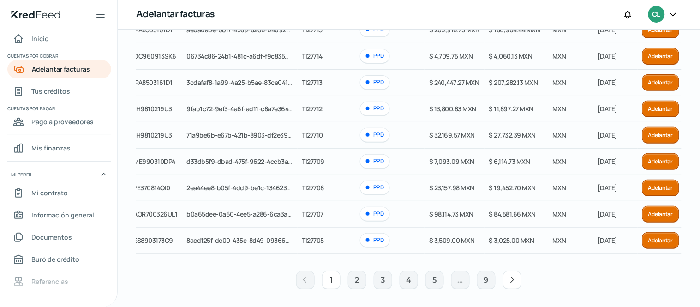 This screenshot has width=700, height=307. Describe the element at coordinates (312, 82) in the screenshot. I see `span: TI27713` at that location.